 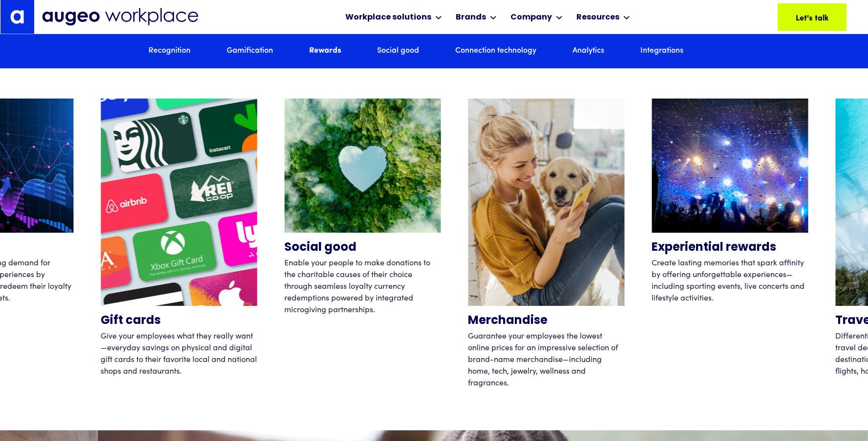 I want to click on a: Connection technology, so click(x=496, y=51).